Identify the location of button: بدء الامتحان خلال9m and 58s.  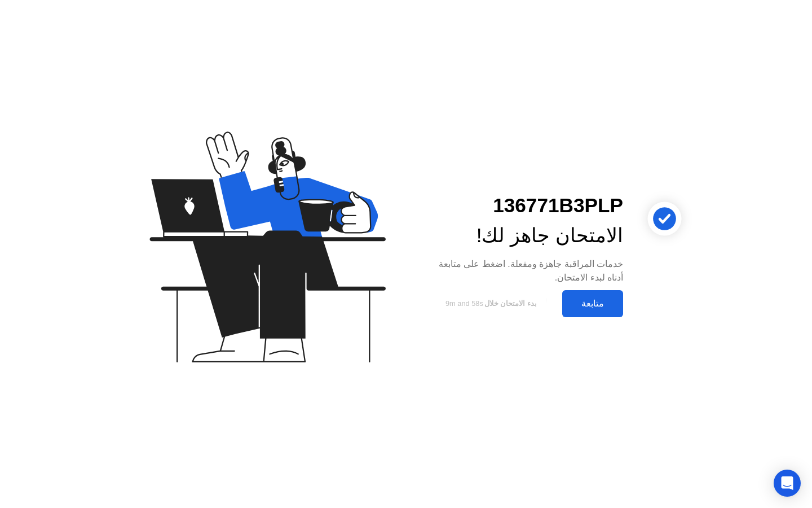
(490, 303).